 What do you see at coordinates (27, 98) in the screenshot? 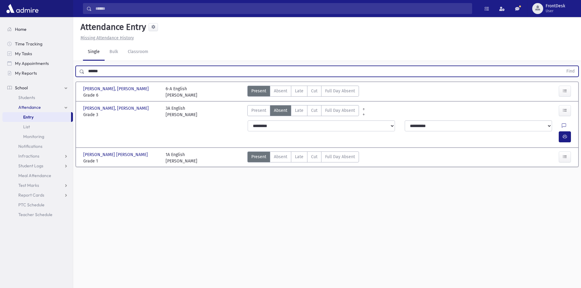
I see `span: Students` at bounding box center [27, 98].